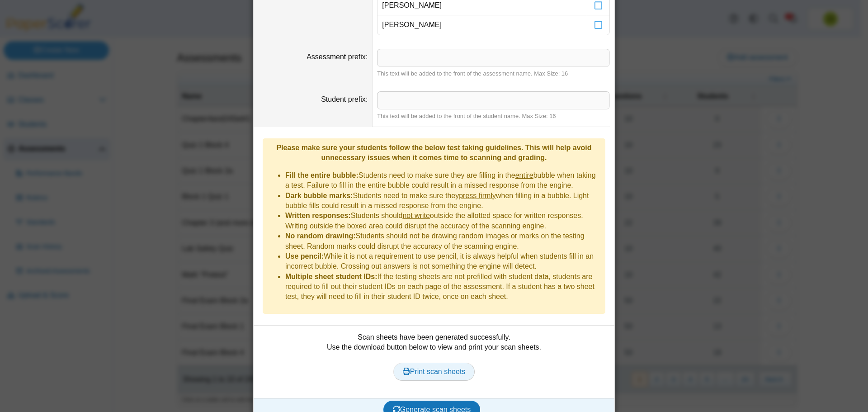 The image size is (868, 412). What do you see at coordinates (321, 236) in the screenshot?
I see `b: No random drawing:` at bounding box center [321, 236].